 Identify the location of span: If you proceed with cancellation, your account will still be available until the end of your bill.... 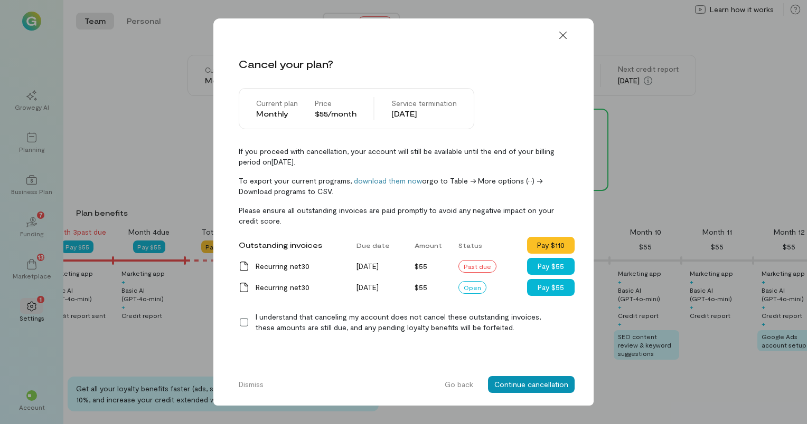
(403, 157).